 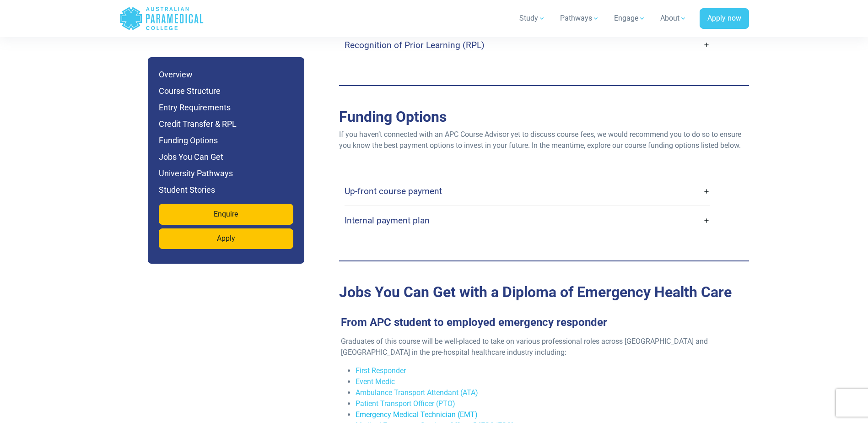 What do you see at coordinates (415, 45) in the screenshot?
I see `h4: Recognition of Prior Learning (RPL)` at bounding box center [415, 45].